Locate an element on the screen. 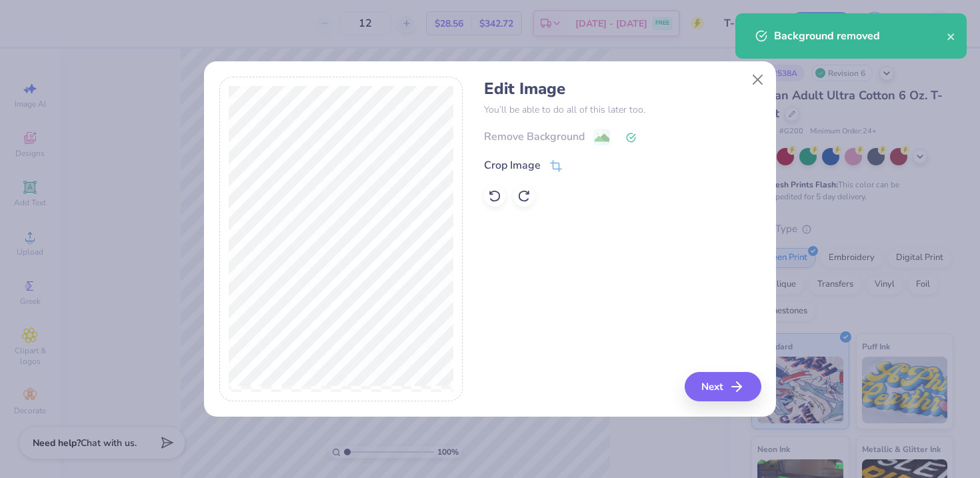 The width and height of the screenshot is (980, 478). h4: Edit Image is located at coordinates (622, 89).